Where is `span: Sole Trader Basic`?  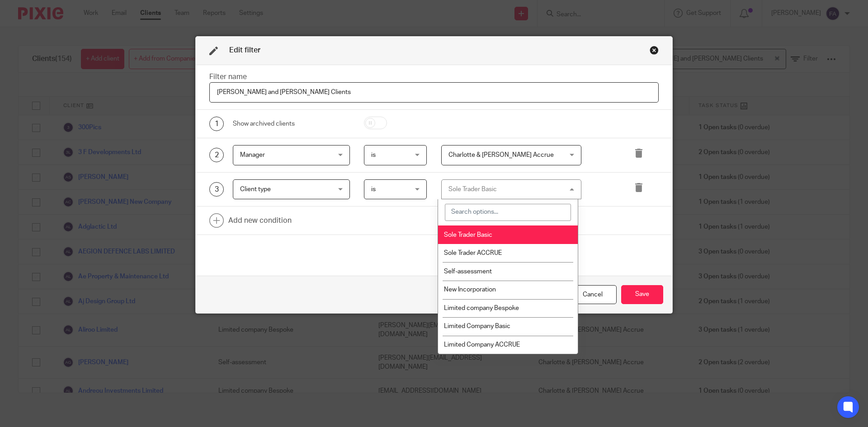
span: Sole Trader Basic is located at coordinates (468, 235).